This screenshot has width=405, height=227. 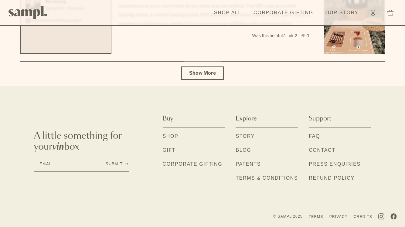 What do you see at coordinates (245, 137) in the screenshot?
I see `a: Story` at bounding box center [245, 137].